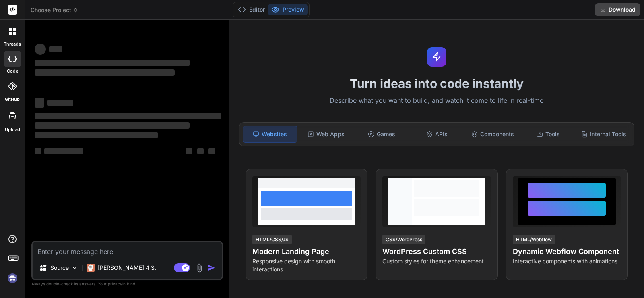 This screenshot has width=644, height=298. Describe the element at coordinates (567, 251) in the screenshot. I see `h4: Dynamic Webflow Component` at that location.